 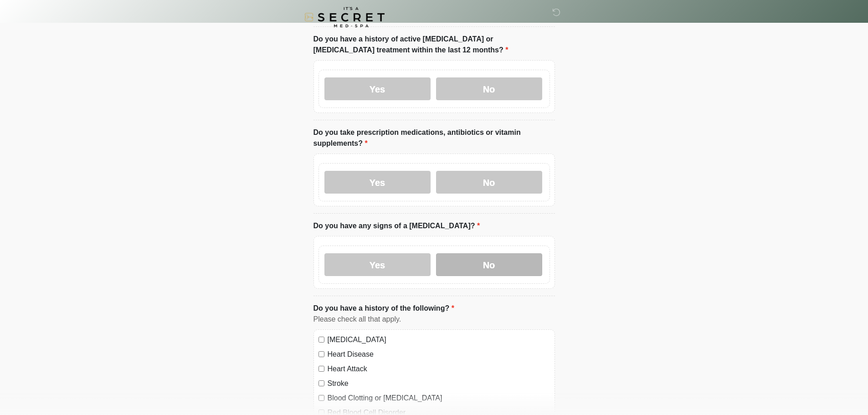 I want to click on label: Stroke, so click(x=439, y=384).